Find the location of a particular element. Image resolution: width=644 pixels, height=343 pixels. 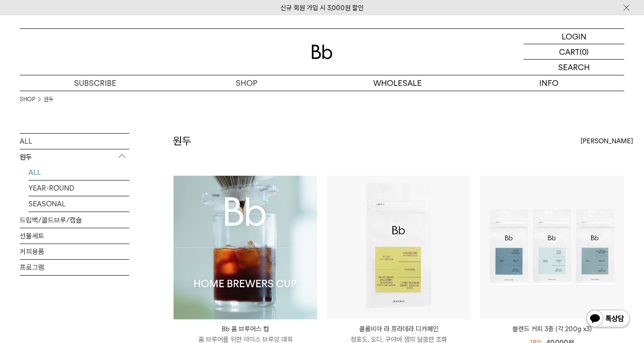

img: 카카오톡 채널 1:1 채팅 버튼 is located at coordinates (608, 319).